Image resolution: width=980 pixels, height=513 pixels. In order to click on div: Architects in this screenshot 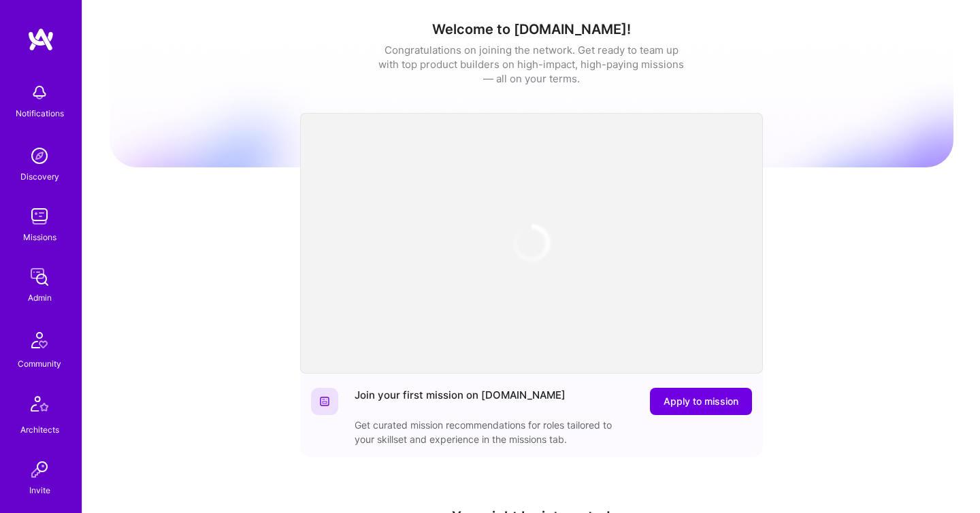, I will do `click(39, 429)`.